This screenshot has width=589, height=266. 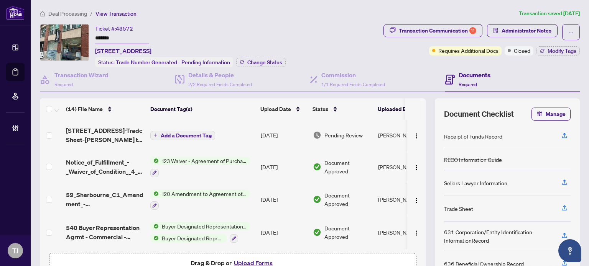 What do you see at coordinates (473, 136) in the screenshot?
I see `div: Receipt of Funds Record` at bounding box center [473, 136].